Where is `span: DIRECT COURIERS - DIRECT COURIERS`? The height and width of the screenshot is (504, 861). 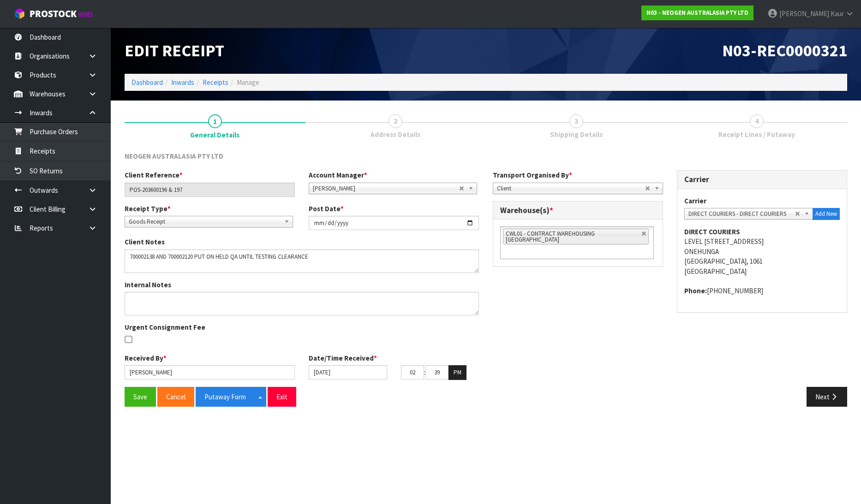
span: DIRECT COURIERS - DIRECT COURIERS is located at coordinates (741, 214).